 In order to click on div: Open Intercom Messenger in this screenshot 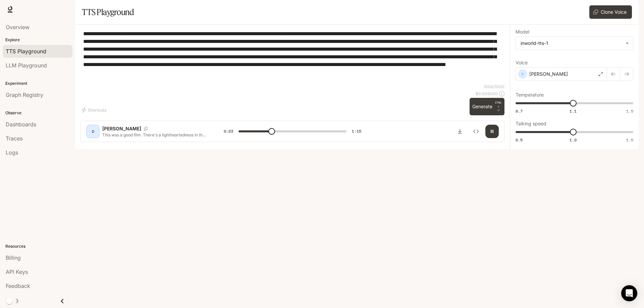, I will do `click(629, 293)`.